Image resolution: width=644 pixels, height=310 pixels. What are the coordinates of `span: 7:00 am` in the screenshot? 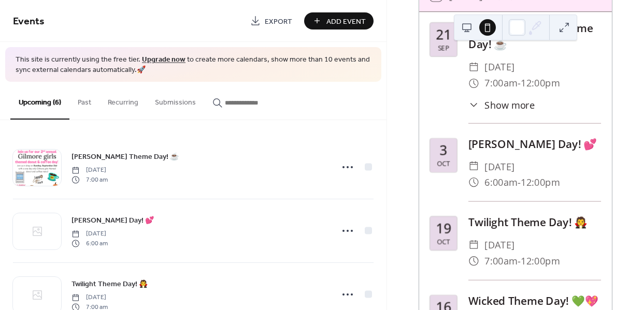 It's located at (90, 180).